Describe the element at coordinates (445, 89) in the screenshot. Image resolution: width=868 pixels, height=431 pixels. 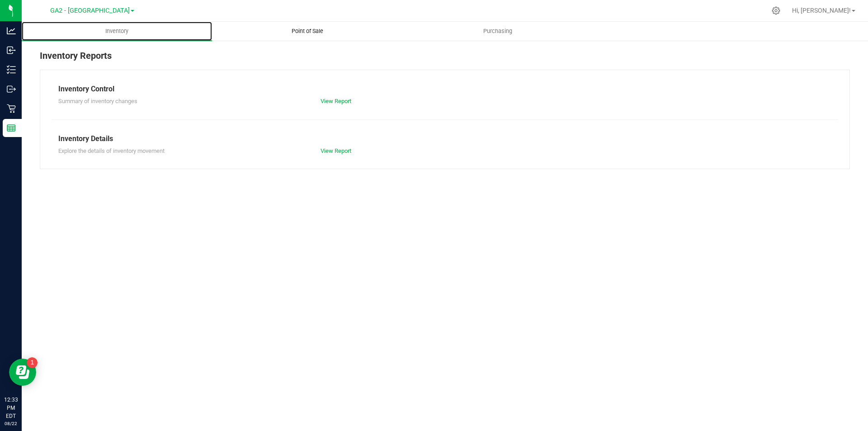
I see `div: Inventory Control` at that location.